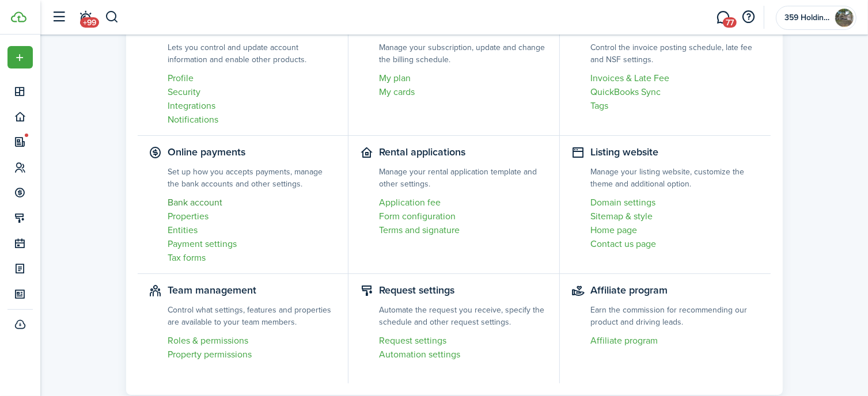  I want to click on a: Security, so click(252, 92).